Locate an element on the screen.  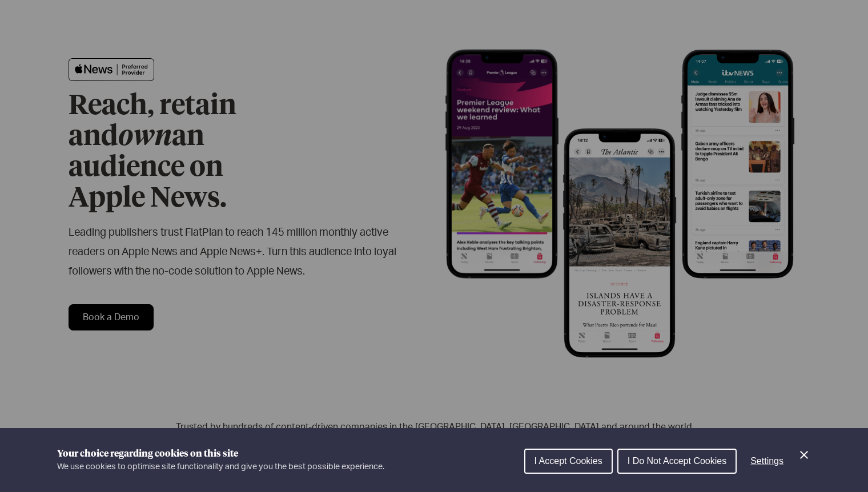
span: I Accept Cookies is located at coordinates (568, 461).